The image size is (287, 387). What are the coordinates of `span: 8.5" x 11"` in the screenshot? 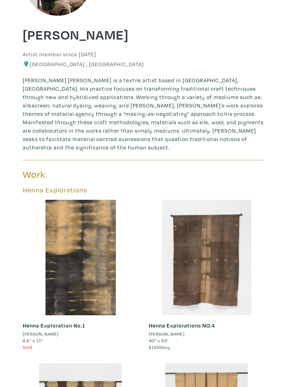 It's located at (33, 340).